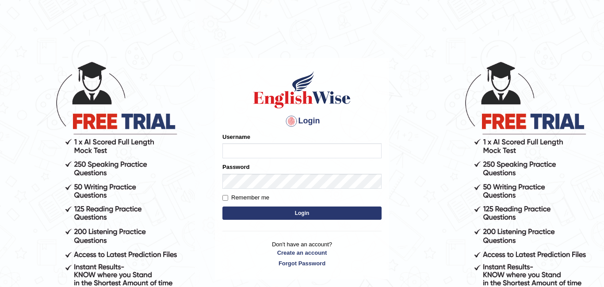 This screenshot has width=604, height=287. What do you see at coordinates (302, 213) in the screenshot?
I see `button: Login` at bounding box center [302, 213].